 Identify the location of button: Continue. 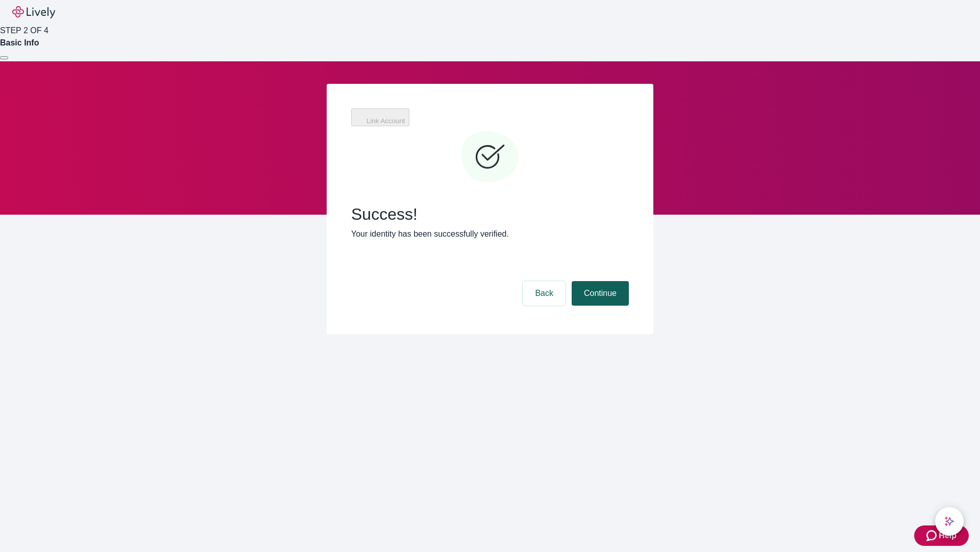
(600, 293).